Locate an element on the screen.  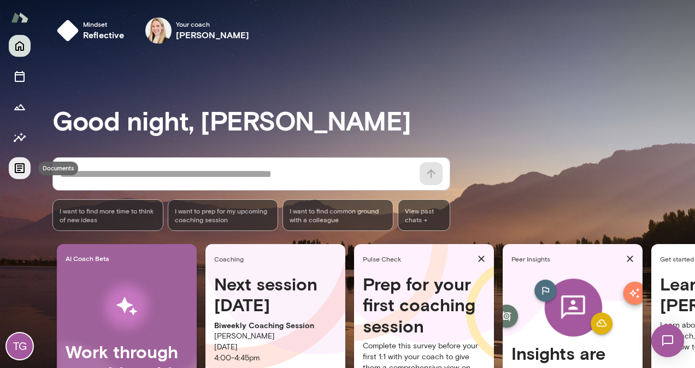
span: AI Coach Beta is located at coordinates (129, 258).